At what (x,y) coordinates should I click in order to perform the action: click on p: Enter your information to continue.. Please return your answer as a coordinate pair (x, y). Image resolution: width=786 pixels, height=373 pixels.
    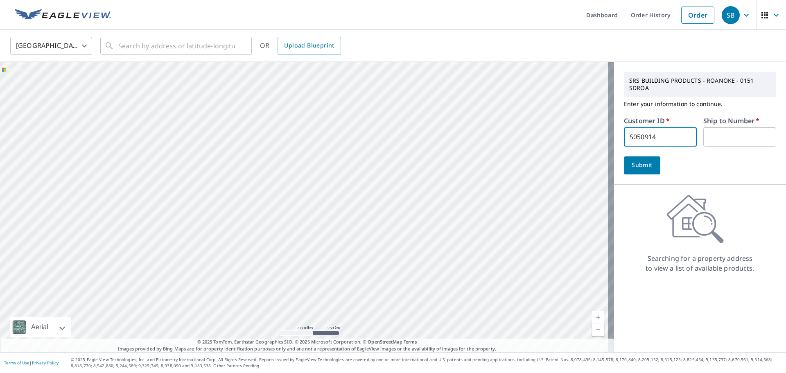
    Looking at the image, I should click on (700, 104).